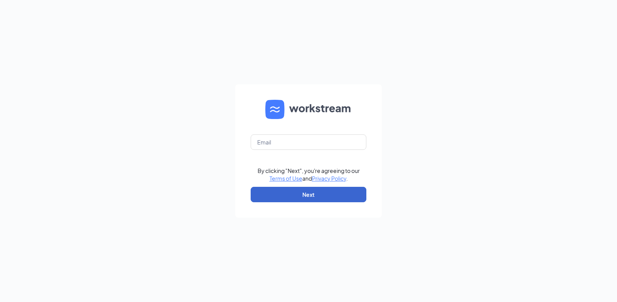 The image size is (617, 302). Describe the element at coordinates (329, 178) in the screenshot. I see `a: Privacy Policy` at that location.